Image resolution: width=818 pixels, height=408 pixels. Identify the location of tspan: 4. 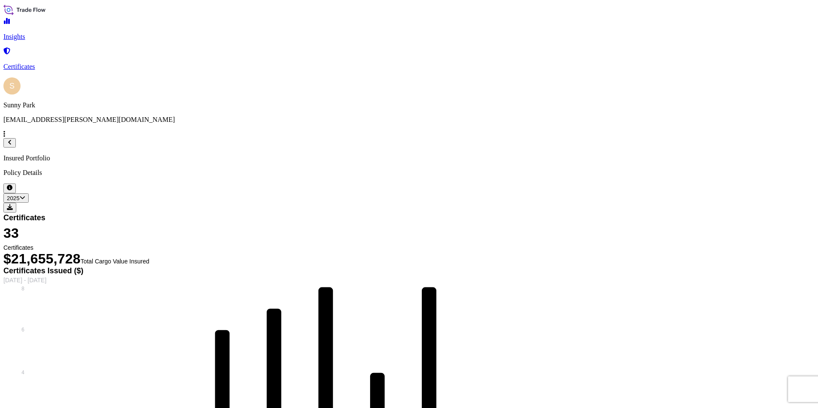
(23, 372).